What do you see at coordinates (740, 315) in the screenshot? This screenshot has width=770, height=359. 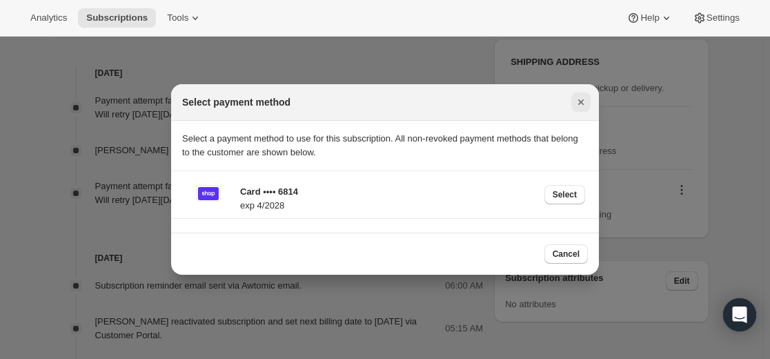 I see `div: Open Intercom Messenger` at bounding box center [740, 315].